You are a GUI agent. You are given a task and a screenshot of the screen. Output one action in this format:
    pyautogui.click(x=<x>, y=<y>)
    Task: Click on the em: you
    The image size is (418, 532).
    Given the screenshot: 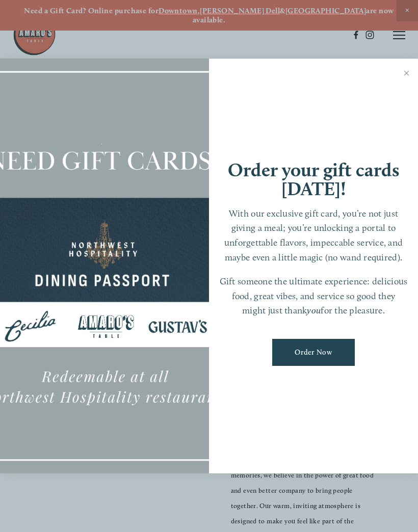 What is the action you would take?
    pyautogui.click(x=314, y=310)
    